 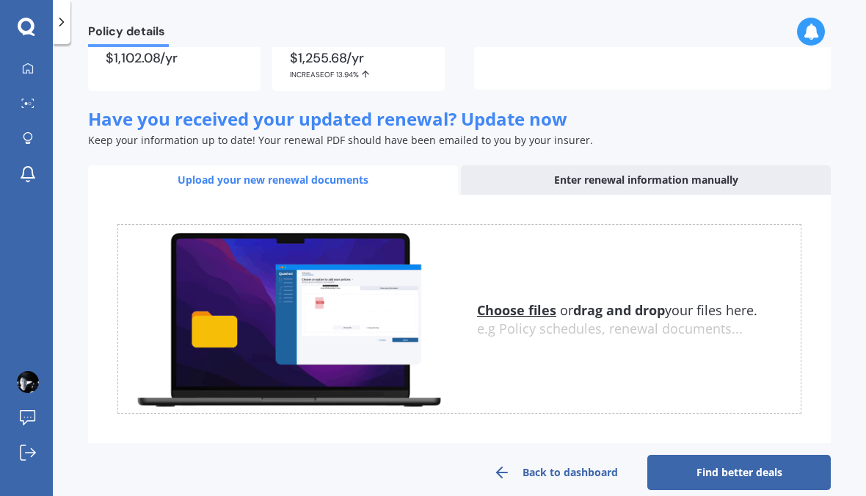 What do you see at coordinates (556, 472) in the screenshot?
I see `a: Back to dashboard` at bounding box center [556, 472].